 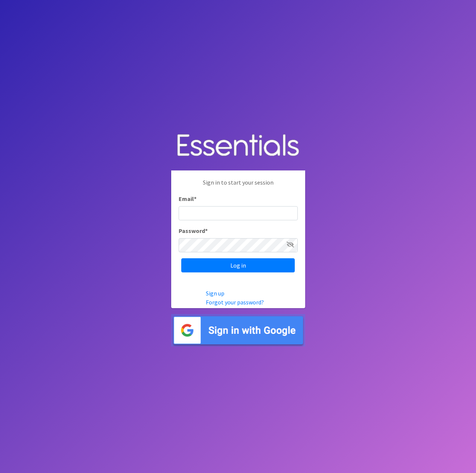 What do you see at coordinates (235, 302) in the screenshot?
I see `a: Forgot your password?` at bounding box center [235, 302].